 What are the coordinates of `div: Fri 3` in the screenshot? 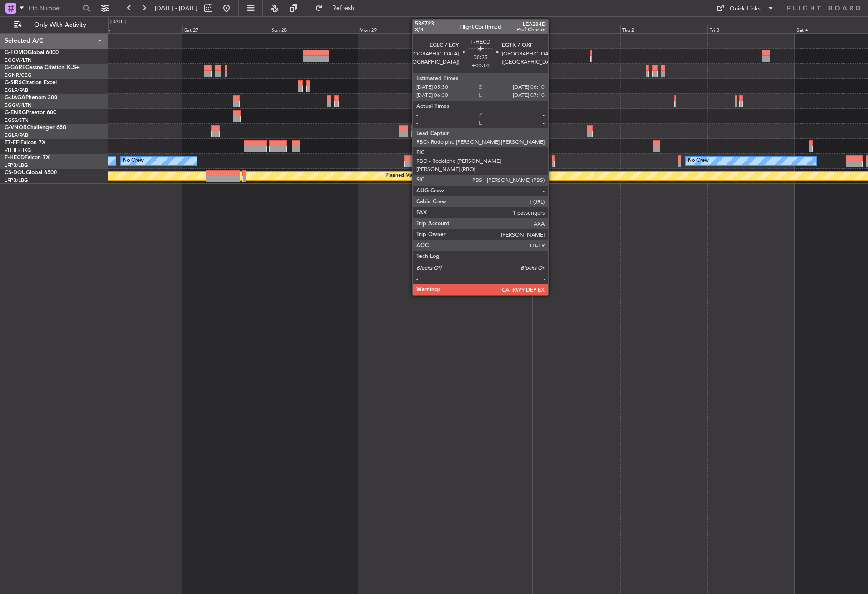 It's located at (751, 29).